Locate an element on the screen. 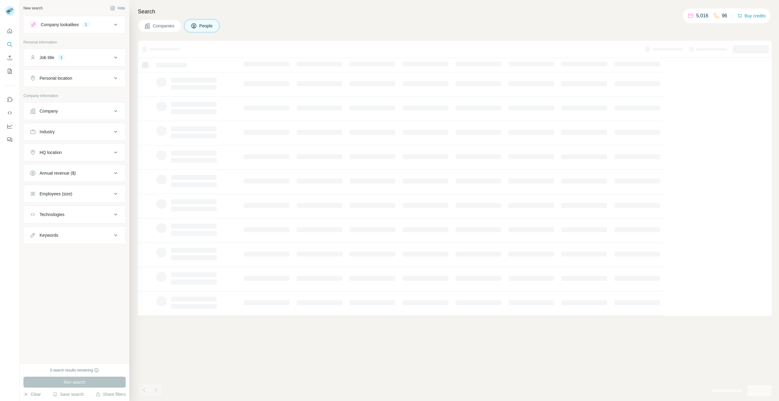 Image resolution: width=779 pixels, height=401 pixels. div: Personal location is located at coordinates (56, 78).